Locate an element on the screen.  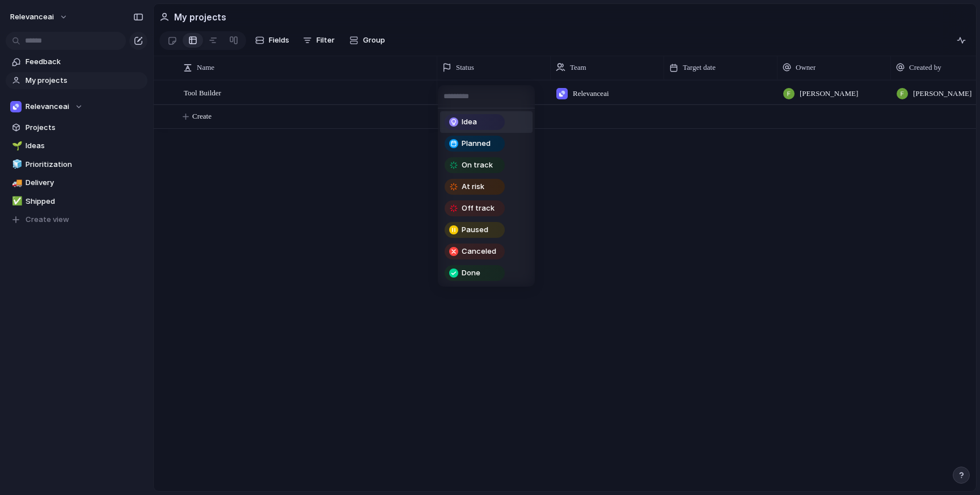
span: Off track is located at coordinates (478, 208).